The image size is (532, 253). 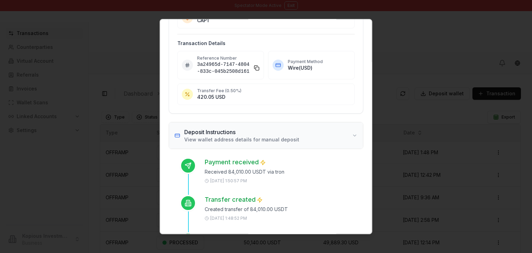 I want to click on h4: Transaction Details, so click(x=266, y=43).